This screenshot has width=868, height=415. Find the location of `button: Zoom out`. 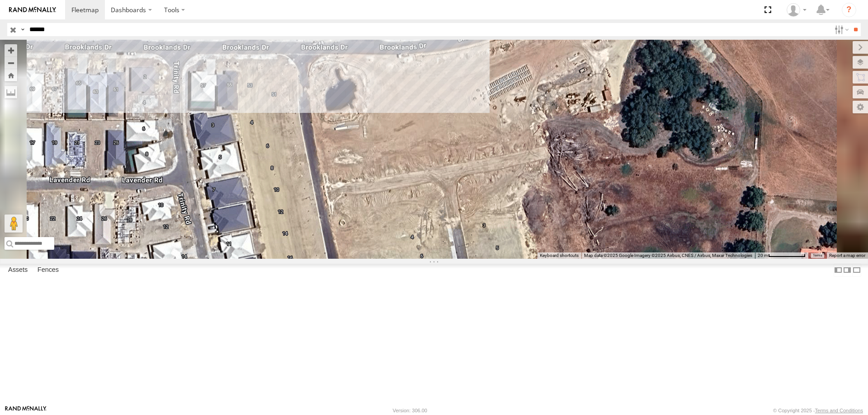

button: Zoom out is located at coordinates (11, 63).